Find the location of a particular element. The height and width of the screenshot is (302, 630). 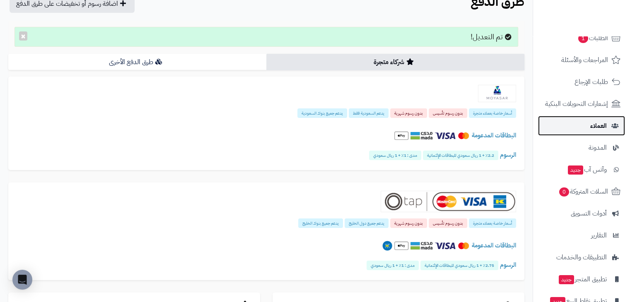

a: إشعارات التحويلات البنكية is located at coordinates (581, 104).